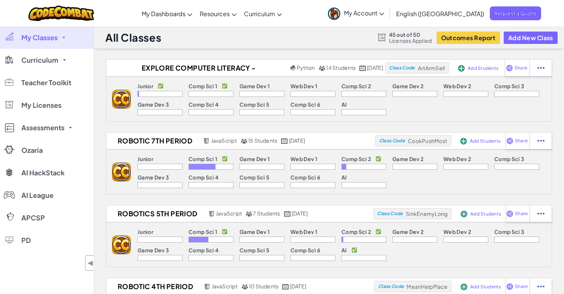 The height and width of the screenshot is (294, 564). Describe the element at coordinates (427, 286) in the screenshot. I see `span: MeanHelpPlace` at that location.